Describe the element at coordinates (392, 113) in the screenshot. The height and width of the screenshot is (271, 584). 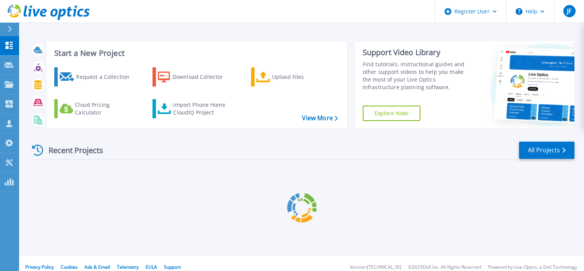
I see `a: Explore Now!` at that location.